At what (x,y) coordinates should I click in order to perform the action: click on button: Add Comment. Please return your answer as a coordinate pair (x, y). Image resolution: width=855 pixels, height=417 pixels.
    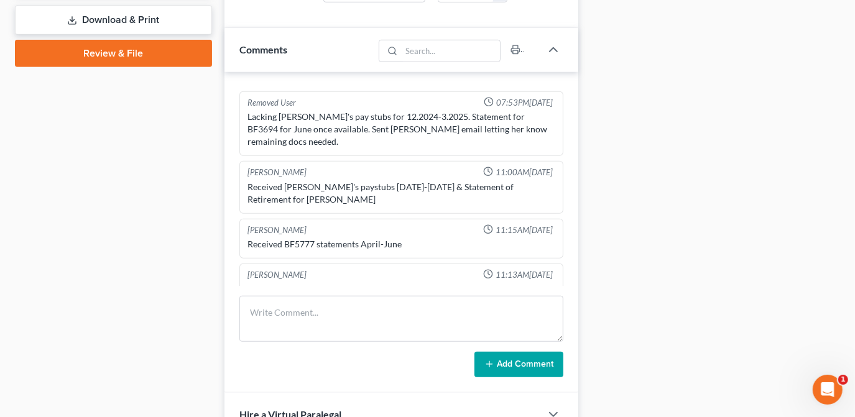
    Looking at the image, I should click on (519, 365).